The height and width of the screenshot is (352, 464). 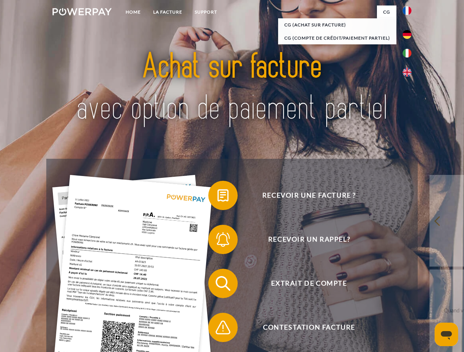 What do you see at coordinates (407, 35) in the screenshot?
I see `img: de` at bounding box center [407, 35].